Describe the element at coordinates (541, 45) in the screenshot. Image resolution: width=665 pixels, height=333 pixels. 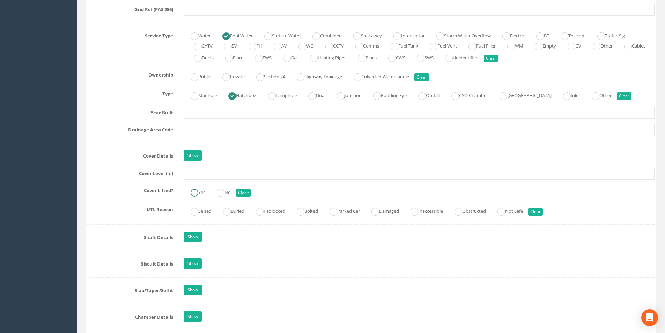
I see `label: Empty` at that location.